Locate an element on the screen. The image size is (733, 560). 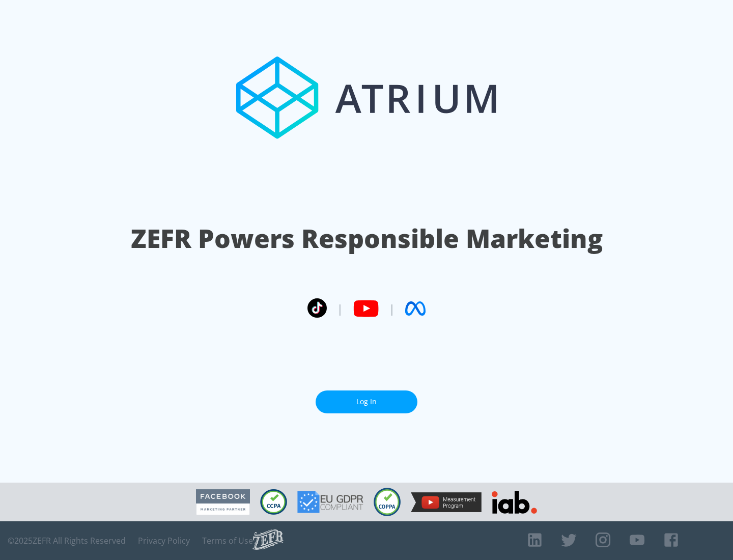
img: COPPA Compliant is located at coordinates (387, 502).